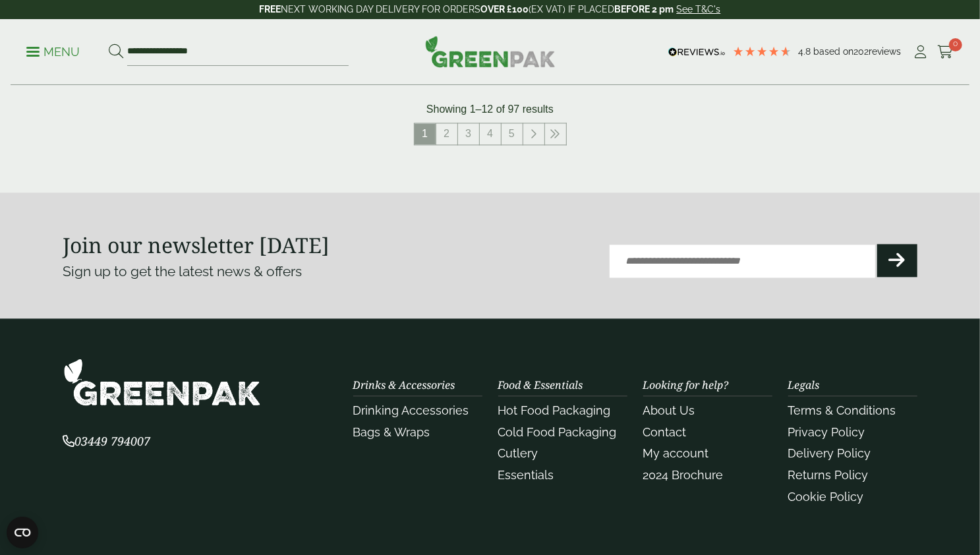 The image size is (980, 555). What do you see at coordinates (426, 134) in the screenshot?
I see `span: 1` at bounding box center [426, 134].